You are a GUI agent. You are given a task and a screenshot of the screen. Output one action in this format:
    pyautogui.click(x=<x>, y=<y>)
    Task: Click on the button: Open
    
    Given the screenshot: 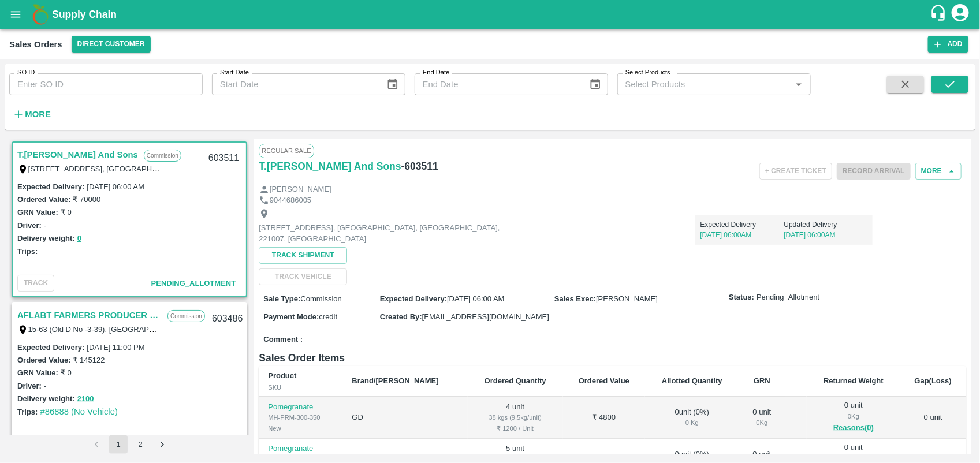 What is the action you would take?
    pyautogui.click(x=799, y=84)
    